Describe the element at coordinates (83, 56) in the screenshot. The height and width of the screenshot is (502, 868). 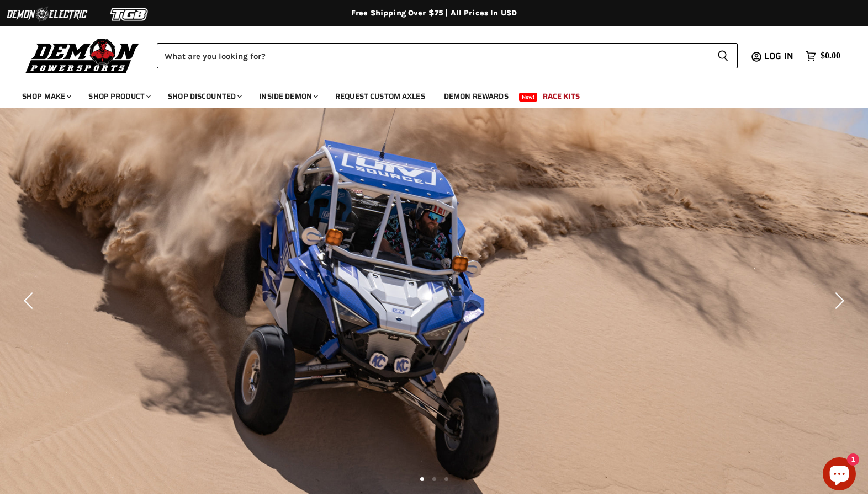
I see `img: Demon Powersports` at that location.